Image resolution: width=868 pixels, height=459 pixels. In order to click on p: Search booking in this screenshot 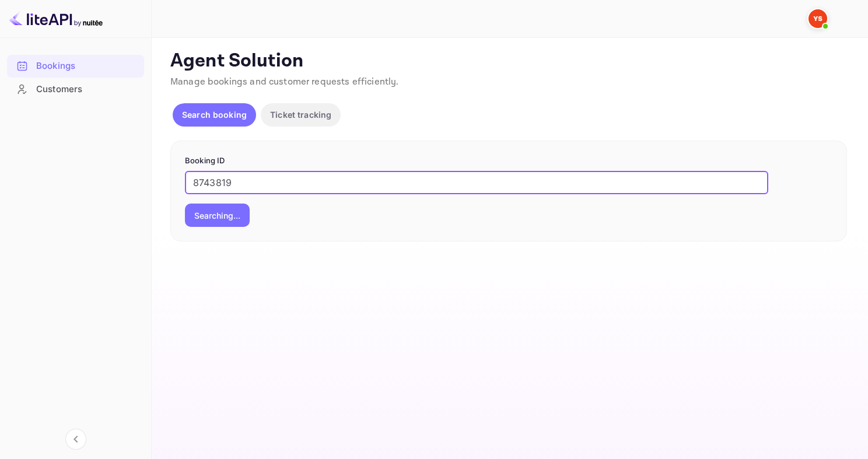, I will do `click(214, 114)`.